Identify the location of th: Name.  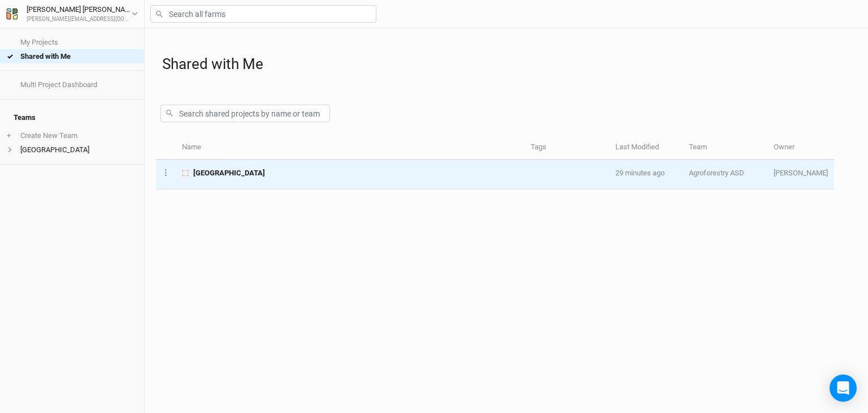
(349, 148).